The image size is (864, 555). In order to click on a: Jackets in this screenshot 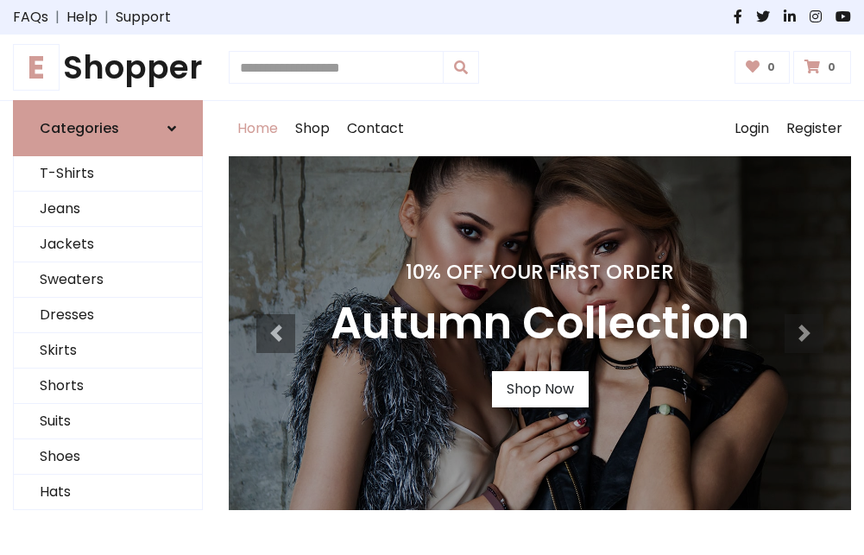, I will do `click(108, 244)`.